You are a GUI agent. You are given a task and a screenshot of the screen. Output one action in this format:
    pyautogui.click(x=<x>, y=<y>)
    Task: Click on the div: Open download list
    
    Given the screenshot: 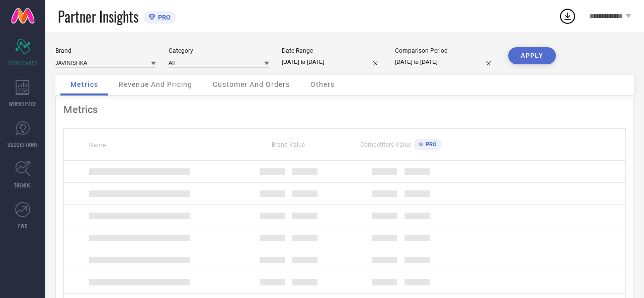 What is the action you would take?
    pyautogui.click(x=568, y=16)
    